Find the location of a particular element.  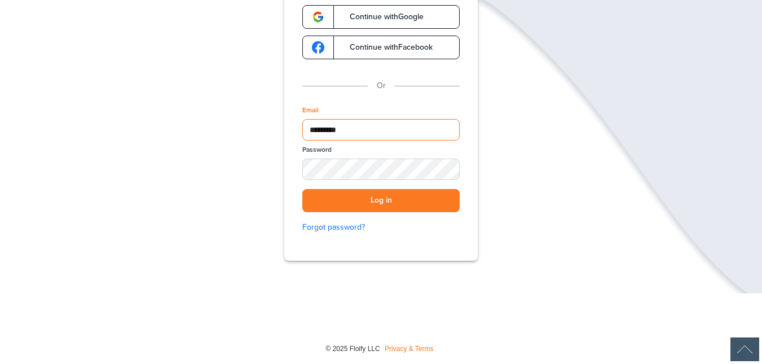

img: Back to Top is located at coordinates (745, 349).